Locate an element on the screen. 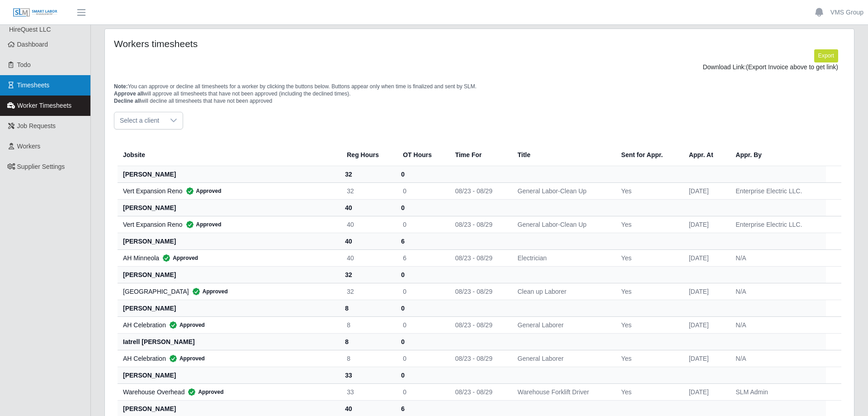 The width and height of the screenshot is (868, 416). h4: Workers timesheets is located at coordinates (263, 44).